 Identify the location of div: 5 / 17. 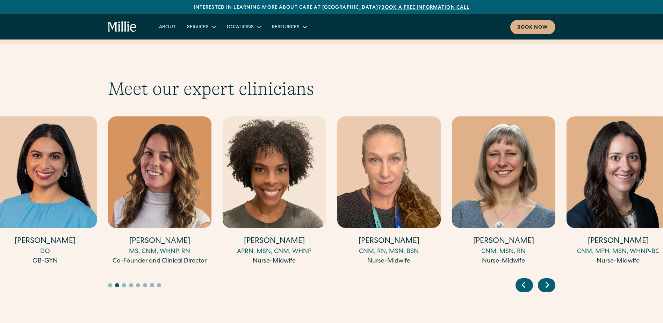
(389, 192).